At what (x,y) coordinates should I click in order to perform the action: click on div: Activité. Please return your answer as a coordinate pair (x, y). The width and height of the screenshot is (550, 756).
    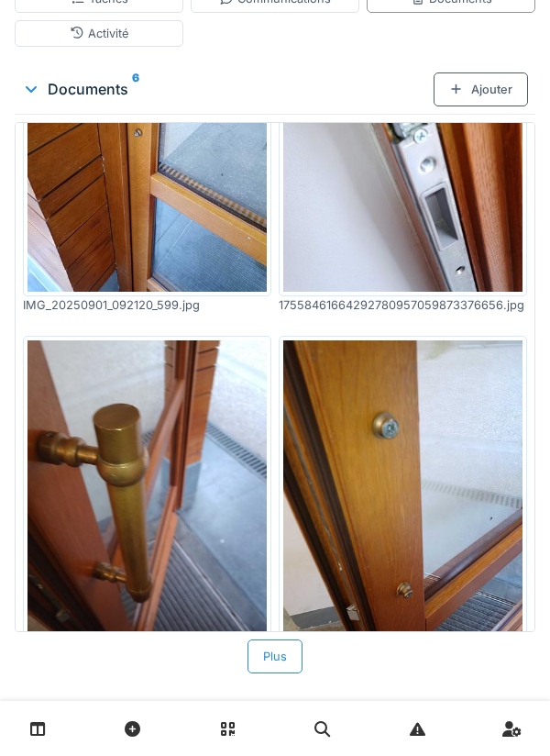
    Looking at the image, I should click on (99, 33).